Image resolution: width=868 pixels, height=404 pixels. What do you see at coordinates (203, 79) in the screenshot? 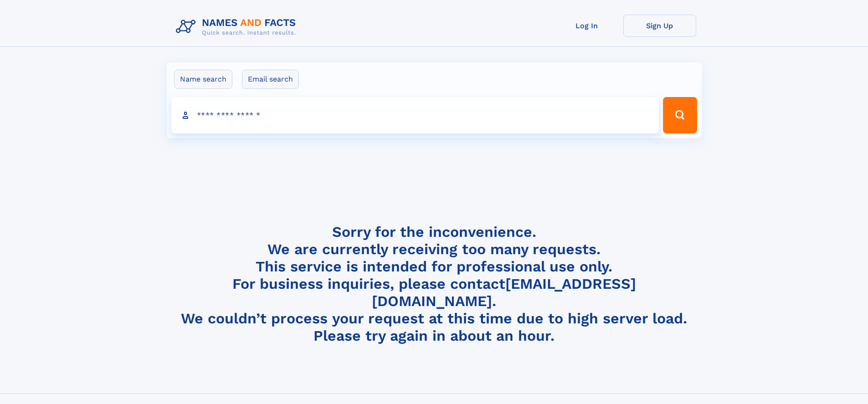
I see `label: Name search` at bounding box center [203, 79].